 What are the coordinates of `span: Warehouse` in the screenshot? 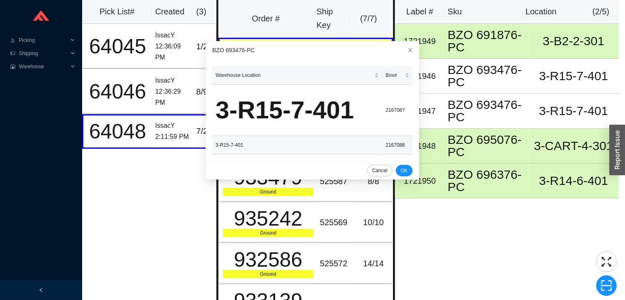 It's located at (44, 67).